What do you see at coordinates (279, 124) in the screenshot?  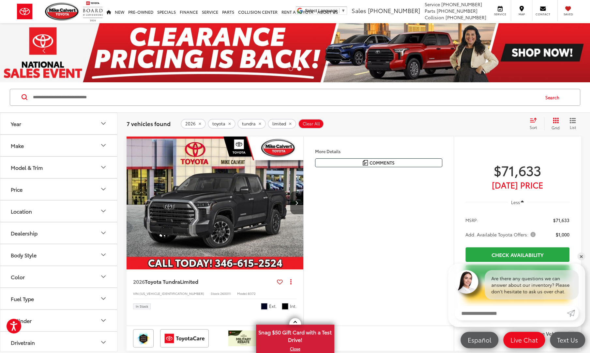 I see `span: limited` at bounding box center [279, 124].